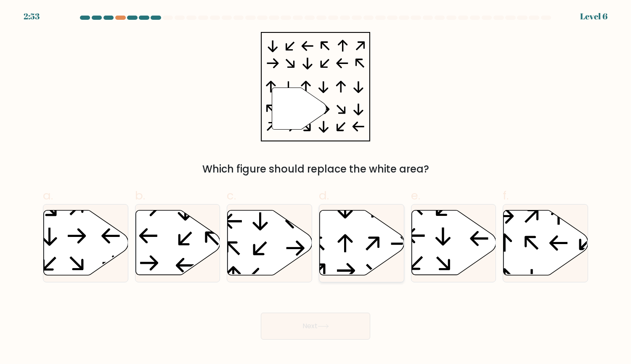  Describe the element at coordinates (48, 195) in the screenshot. I see `span: a.` at that location.